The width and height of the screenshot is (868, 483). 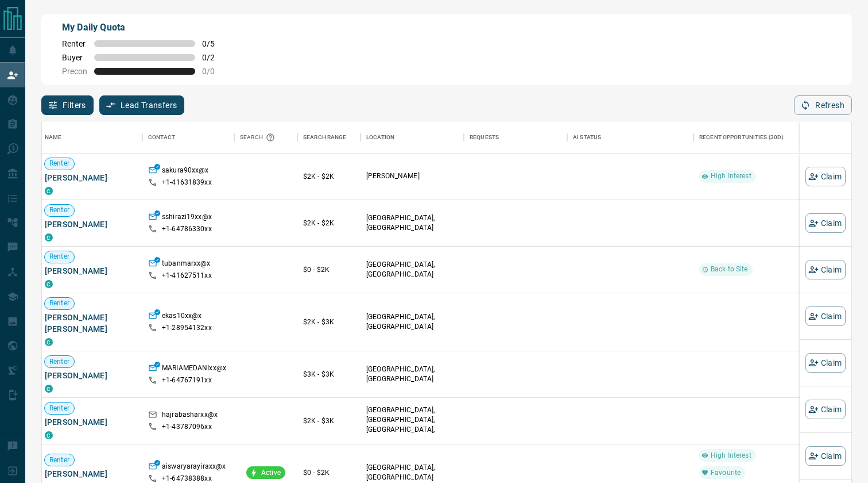 What do you see at coordinates (215, 57) in the screenshot?
I see `span: 0 / 2` at bounding box center [215, 57].